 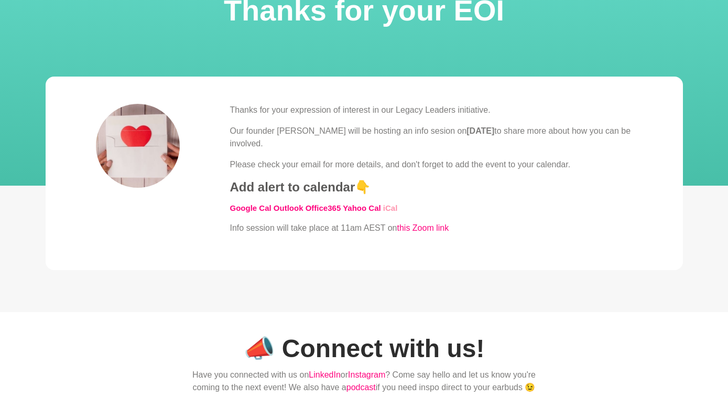 What do you see at coordinates (364, 349) in the screenshot?
I see `h1: 📣 Connect with us!` at bounding box center [364, 349].